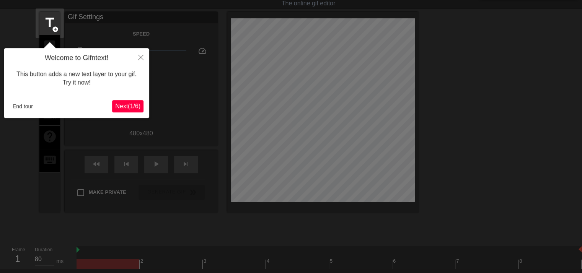 The width and height of the screenshot is (582, 273). Describe the element at coordinates (128, 106) in the screenshot. I see `span: Next ( 1 / 6 )` at that location.